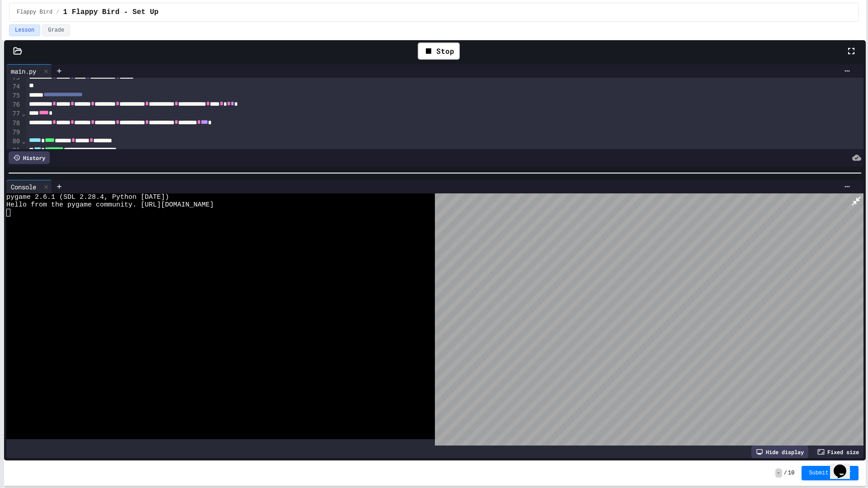  What do you see at coordinates (13, 86) in the screenshot?
I see `div: 74` at bounding box center [13, 86].